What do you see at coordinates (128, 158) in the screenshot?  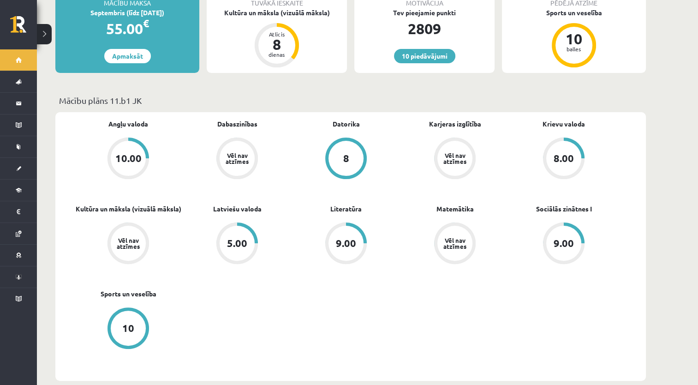 I see `div: 10.00` at bounding box center [128, 158].